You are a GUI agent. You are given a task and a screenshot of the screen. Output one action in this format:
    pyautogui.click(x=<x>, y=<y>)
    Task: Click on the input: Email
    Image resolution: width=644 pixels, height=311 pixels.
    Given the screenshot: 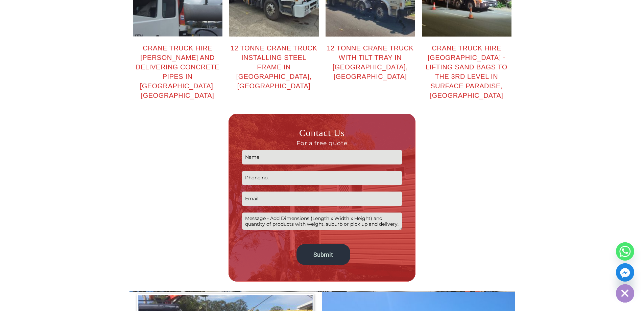 What is the action you would take?
    pyautogui.click(x=322, y=199)
    